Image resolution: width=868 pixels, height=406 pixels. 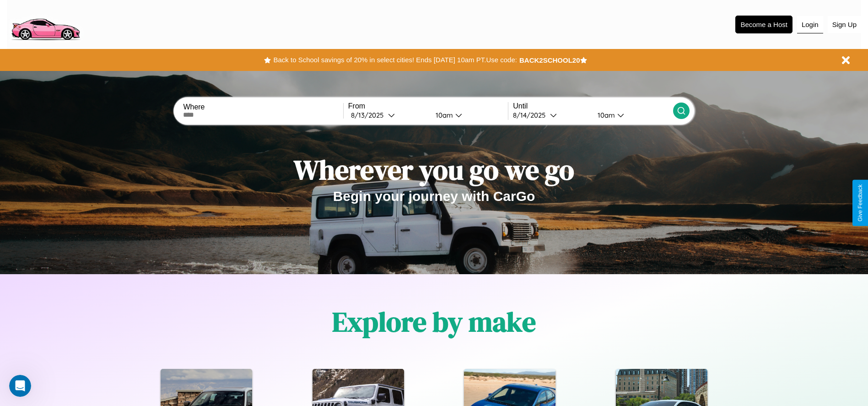 What do you see at coordinates (593, 106) in the screenshot?
I see `label: Until` at bounding box center [593, 106].